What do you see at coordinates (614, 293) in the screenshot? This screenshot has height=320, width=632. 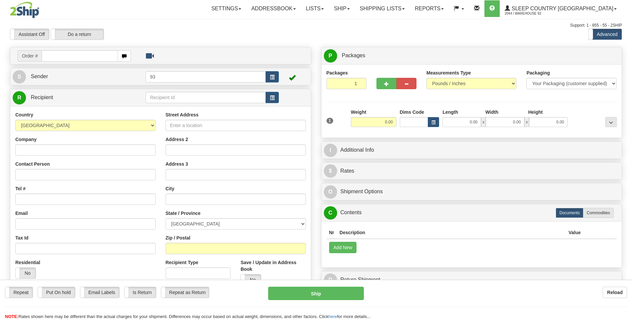 I see `button: Reload` at bounding box center [614, 293].